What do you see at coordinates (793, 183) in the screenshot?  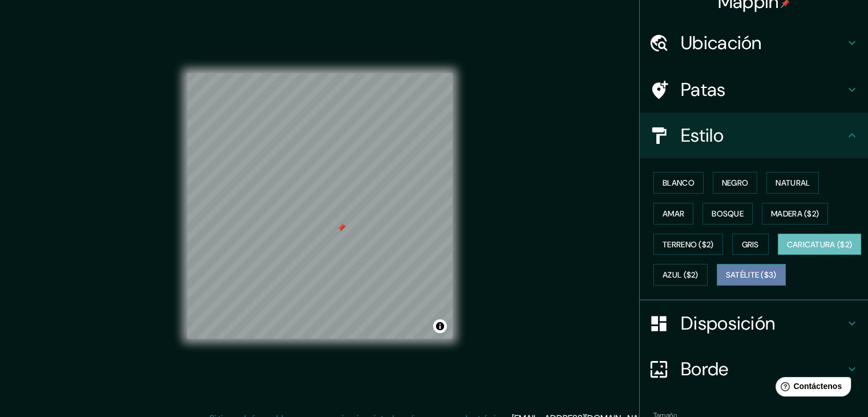 I see `font: Natural` at bounding box center [793, 183].